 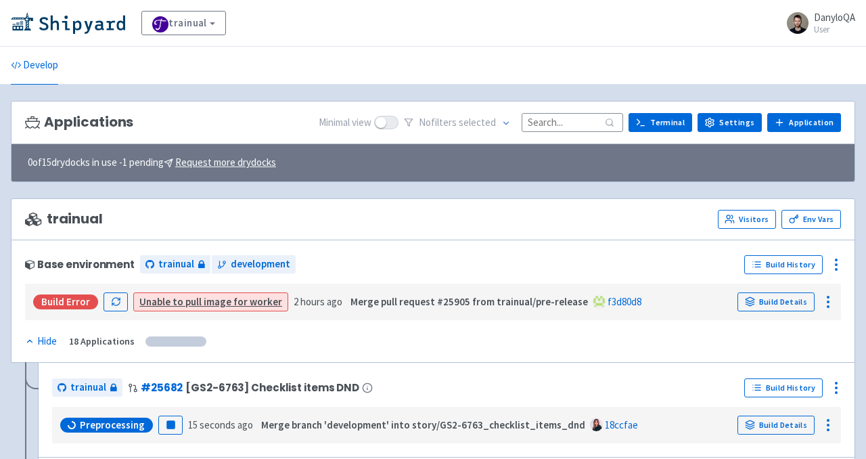 What do you see at coordinates (162, 387) in the screenshot?
I see `a: #25682` at bounding box center [162, 387].